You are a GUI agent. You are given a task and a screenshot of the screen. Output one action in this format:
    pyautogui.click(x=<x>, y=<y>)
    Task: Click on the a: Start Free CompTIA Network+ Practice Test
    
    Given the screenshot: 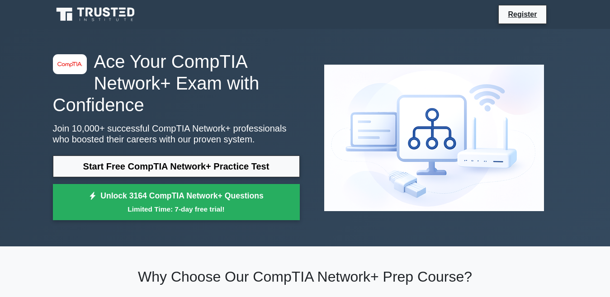 What is the action you would take?
    pyautogui.click(x=176, y=166)
    